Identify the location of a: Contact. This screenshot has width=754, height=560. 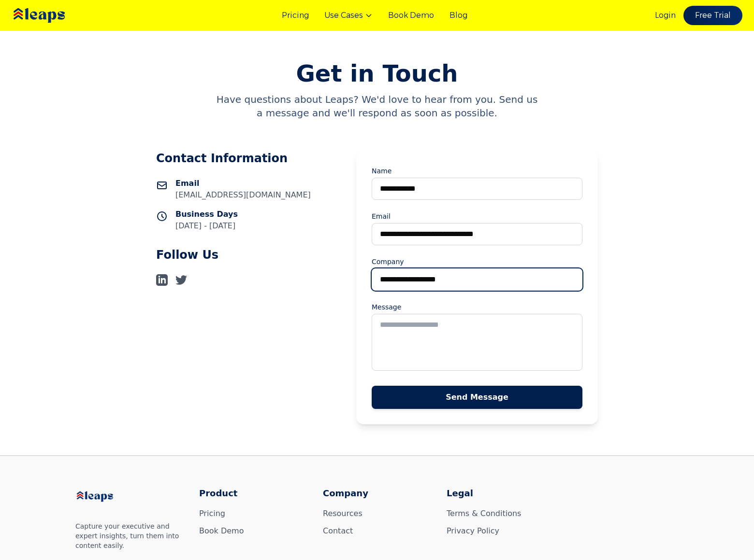
(338, 531).